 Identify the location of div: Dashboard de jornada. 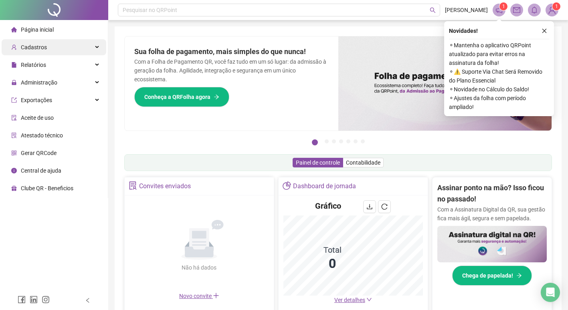
(324, 187).